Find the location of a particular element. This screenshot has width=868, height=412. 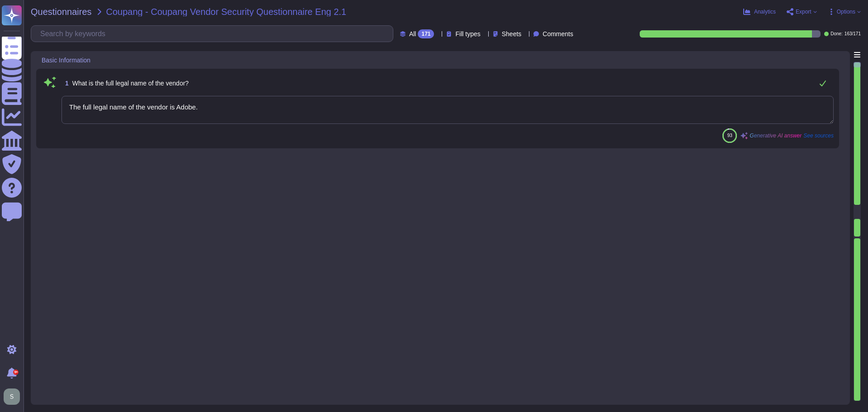

div: 171 is located at coordinates (426, 34).